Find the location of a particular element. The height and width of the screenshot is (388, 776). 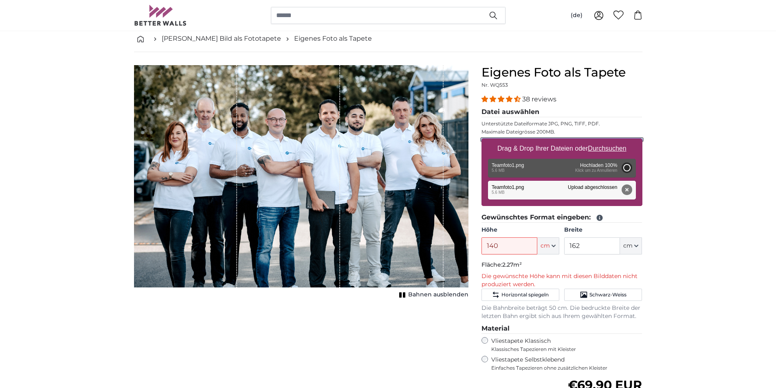

p: Die gewünschte Höhe kann mit diesen Bilddaten nicht produziert werden. is located at coordinates (562, 281).